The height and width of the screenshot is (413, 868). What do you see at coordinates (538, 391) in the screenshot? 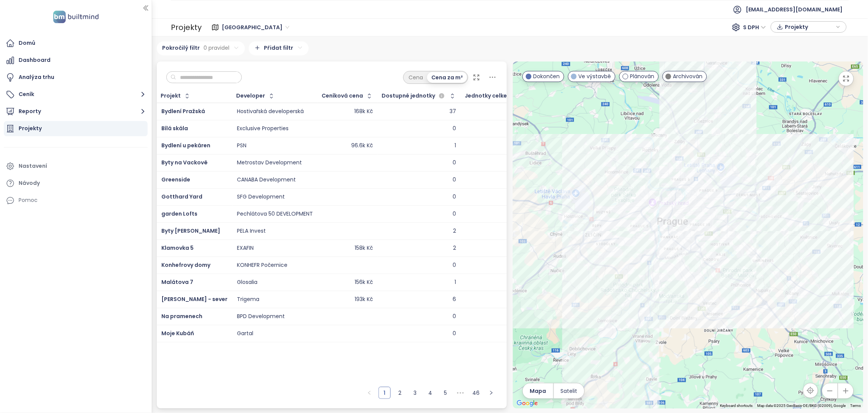
I see `span: Mapa` at bounding box center [538, 391].